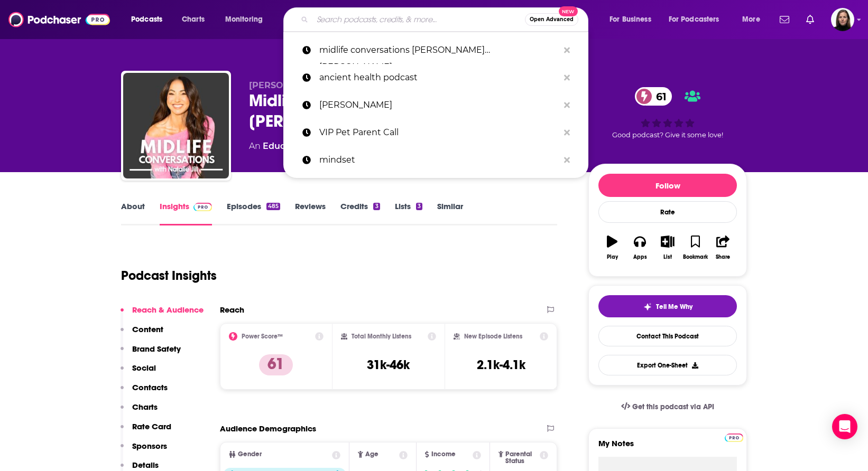 The height and width of the screenshot is (471, 868). What do you see at coordinates (353, 146) in the screenshot?
I see `div: An podcast` at bounding box center [353, 146].